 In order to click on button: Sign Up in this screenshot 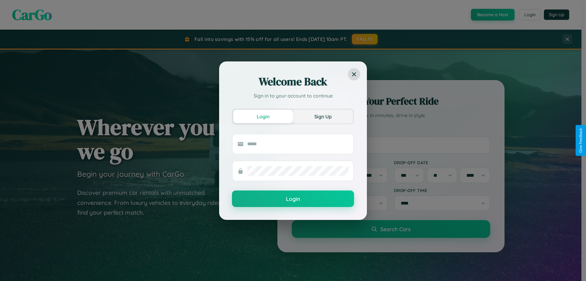, I will do `click(323, 116)`.